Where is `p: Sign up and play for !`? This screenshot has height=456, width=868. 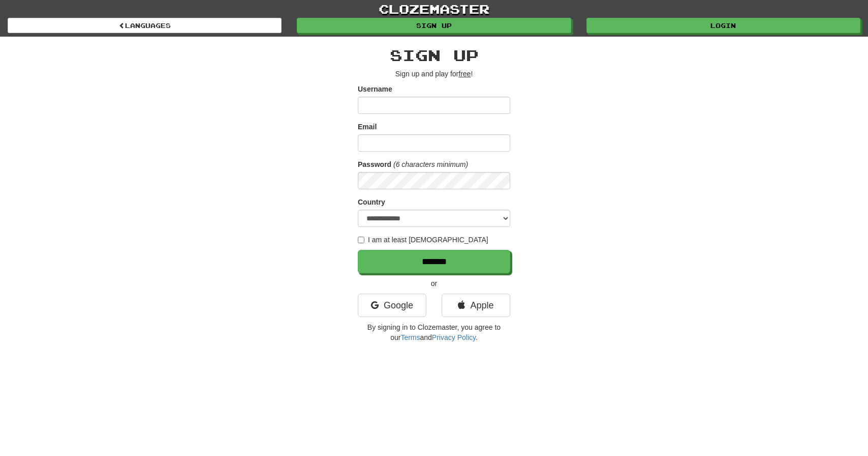 p: Sign up and play for ! is located at coordinates (434, 73).